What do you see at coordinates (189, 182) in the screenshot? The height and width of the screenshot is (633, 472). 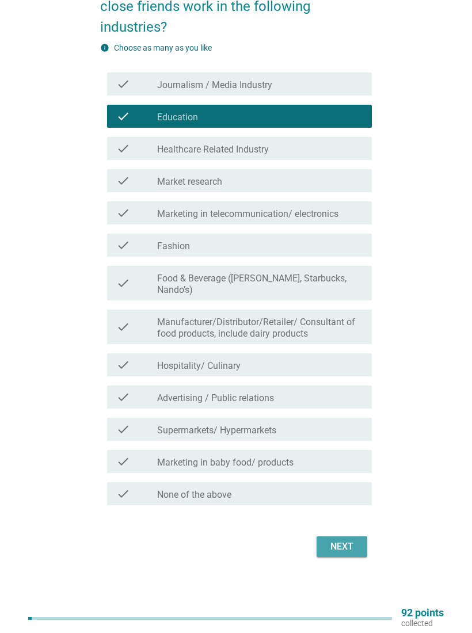 I see `label: Market research` at bounding box center [189, 182].